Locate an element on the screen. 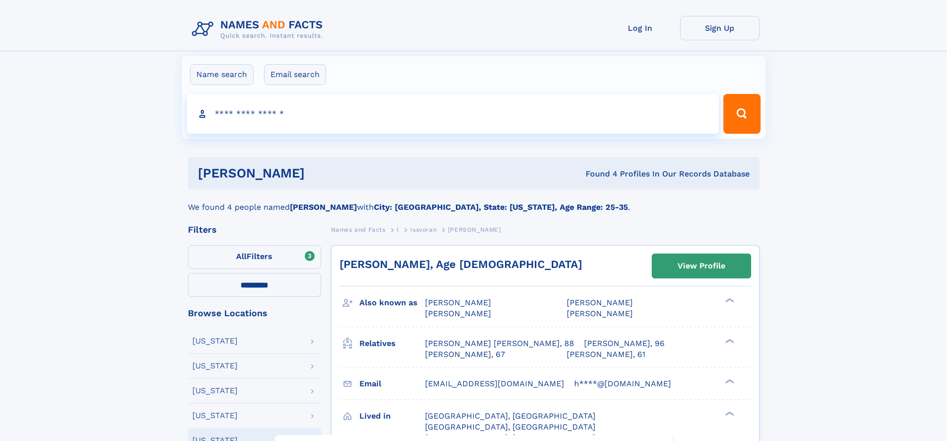  span: All is located at coordinates (241, 256).